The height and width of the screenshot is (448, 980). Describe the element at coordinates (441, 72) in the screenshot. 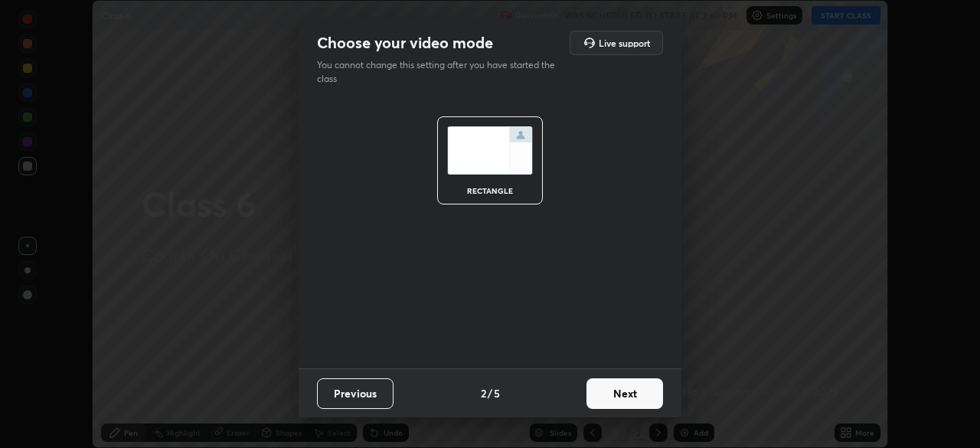

I see `p: You cannot change this setting after you have started the class` at that location.